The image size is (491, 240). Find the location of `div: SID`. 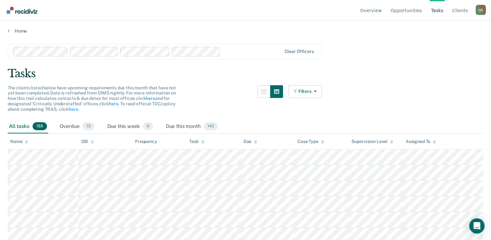

div: SID is located at coordinates (88, 142).